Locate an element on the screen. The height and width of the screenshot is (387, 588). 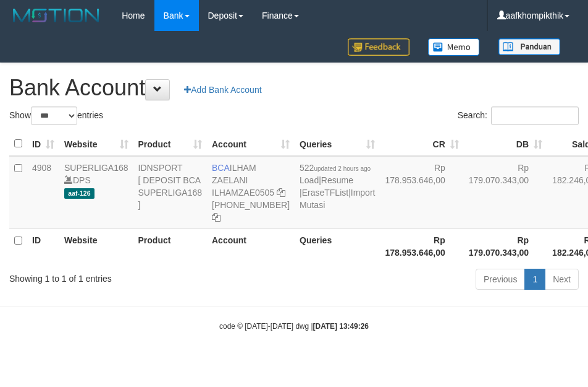
h1: Bank Account is located at coordinates (294, 87).